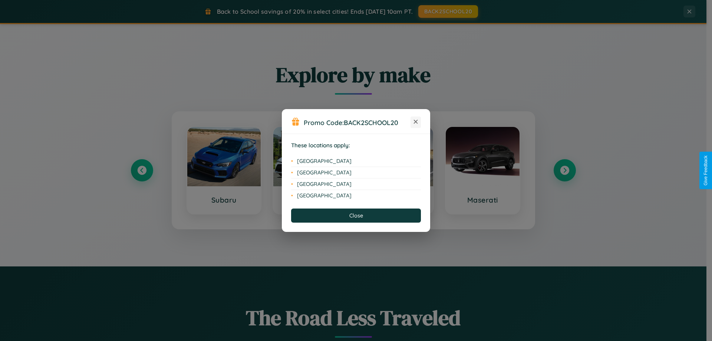  What do you see at coordinates (320, 145) in the screenshot?
I see `strong: These locations apply:` at bounding box center [320, 145].